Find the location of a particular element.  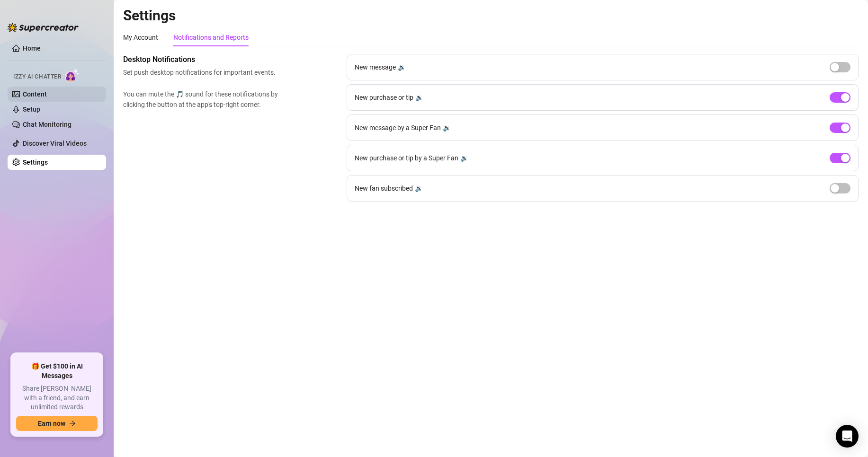

div: My Account is located at coordinates (141, 38).